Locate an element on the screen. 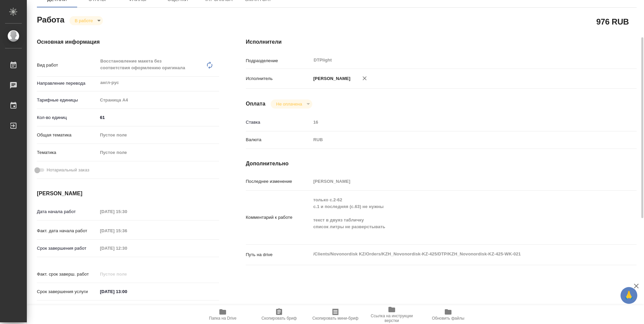 Image resolution: width=644 pixels, height=324 pixels. p: Дата начала работ is located at coordinates (67, 211).